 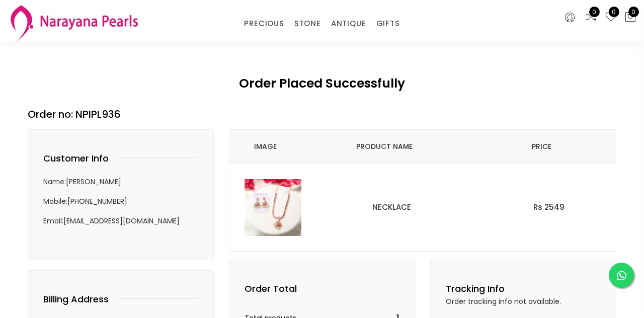 What do you see at coordinates (80, 159) in the screenshot?
I see `h4: Customer Info` at bounding box center [80, 159].